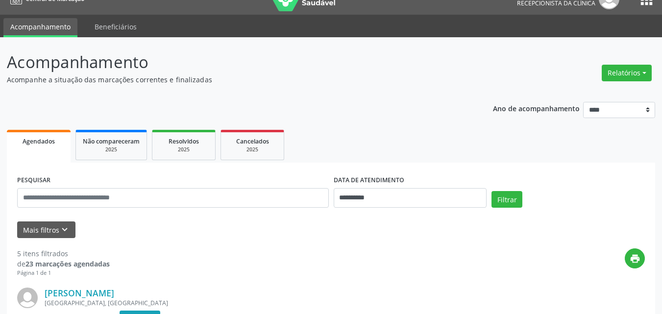 This screenshot has height=314, width=662. I want to click on label: PESQUISAR, so click(34, 180).